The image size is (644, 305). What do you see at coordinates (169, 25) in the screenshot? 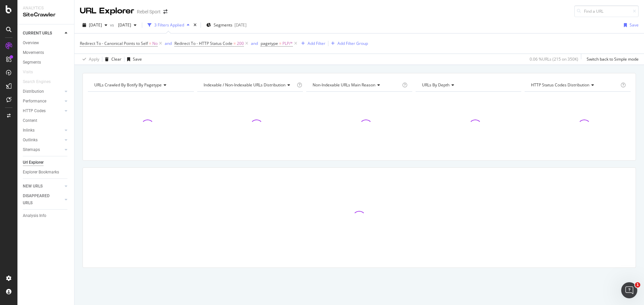
I see `div: 3 Filters Applied` at bounding box center [169, 25].